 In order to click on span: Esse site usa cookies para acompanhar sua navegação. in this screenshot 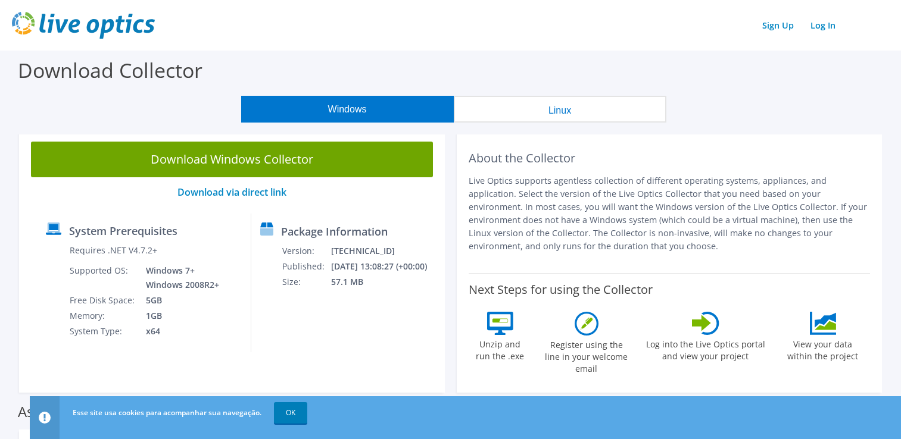, I will do `click(167, 413)`.